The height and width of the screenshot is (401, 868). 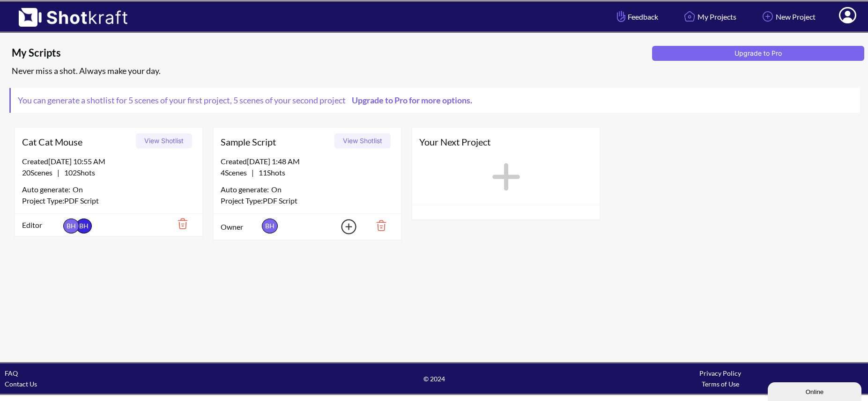 I want to click on span: 5 scenes of your first project ,, so click(x=180, y=100).